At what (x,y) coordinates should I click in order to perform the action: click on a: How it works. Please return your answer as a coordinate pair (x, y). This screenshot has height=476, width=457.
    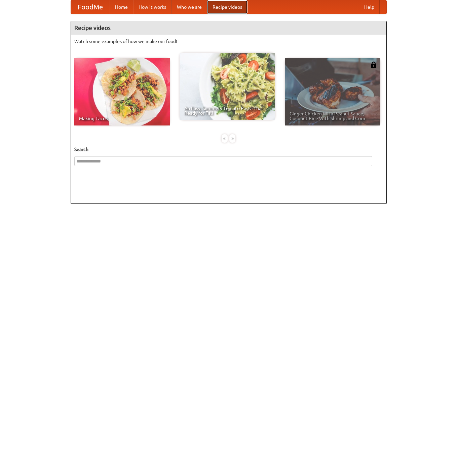
    Looking at the image, I should click on (152, 7).